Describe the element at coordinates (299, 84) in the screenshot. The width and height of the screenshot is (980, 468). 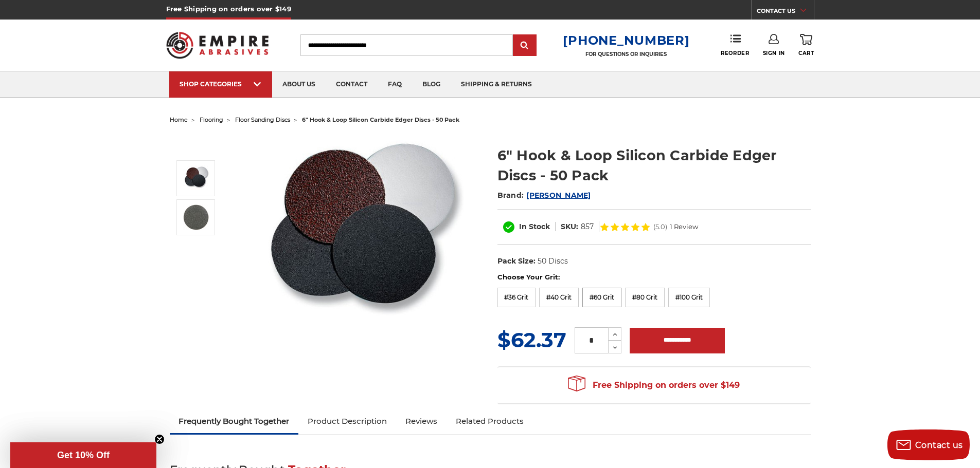
I see `a: about us` at that location.